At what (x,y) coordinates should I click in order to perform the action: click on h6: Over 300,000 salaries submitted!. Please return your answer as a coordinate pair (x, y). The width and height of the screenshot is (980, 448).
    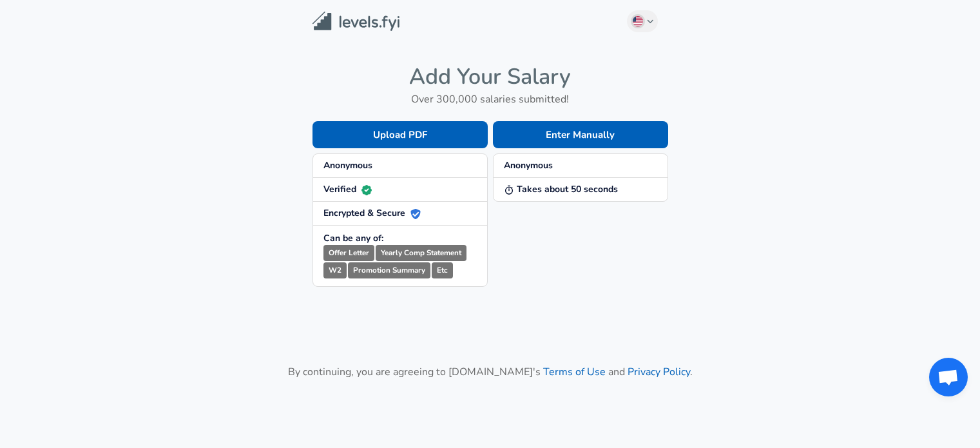
    Looking at the image, I should click on (490, 100).